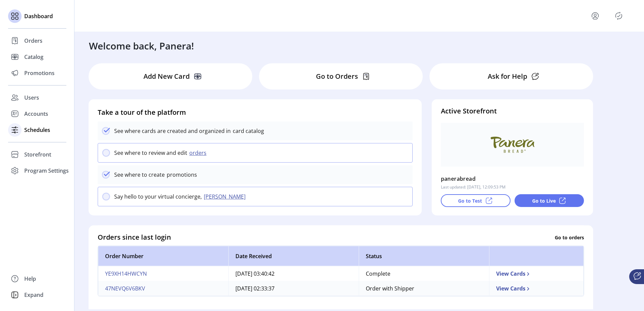 The image size is (644, 311). I want to click on span: Help, so click(30, 279).